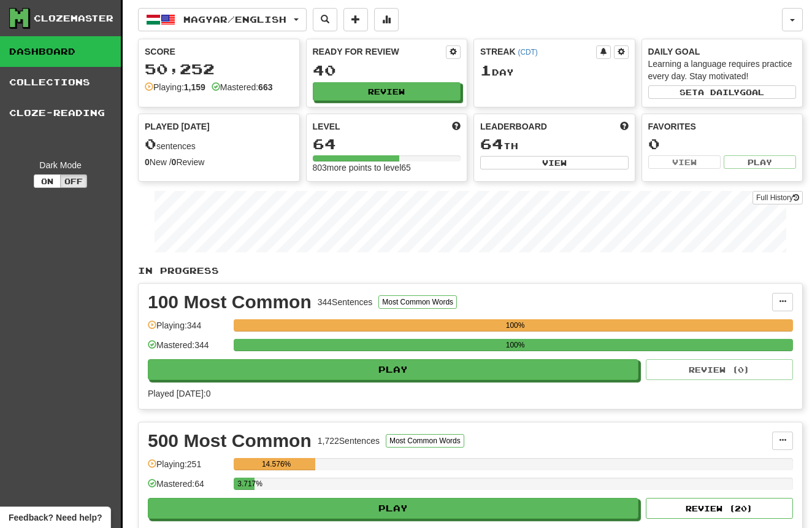  Describe the element at coordinates (723, 70) in the screenshot. I see `div: Learning a language requires practice every day. Stay motivated!` at that location.